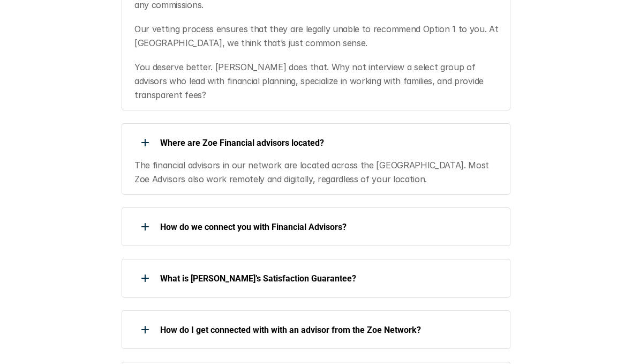 The height and width of the screenshot is (364, 632). I want to click on p: How do we connect you with Financial Advisors?, so click(329, 227).